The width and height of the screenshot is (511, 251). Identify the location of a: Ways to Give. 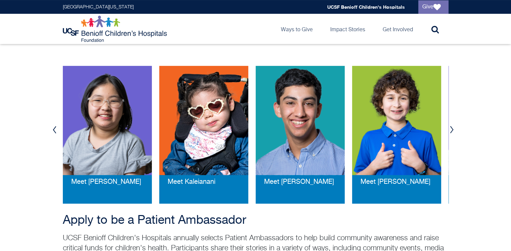
(296, 29).